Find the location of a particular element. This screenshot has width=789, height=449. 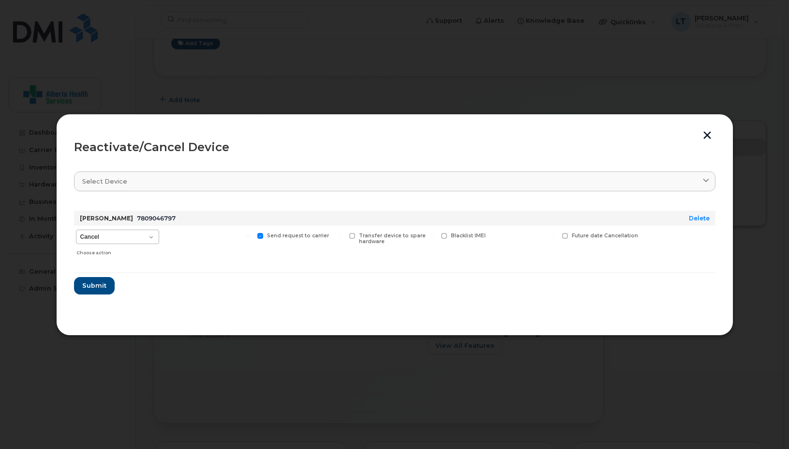

div: Choose action is located at coordinates (118, 251).